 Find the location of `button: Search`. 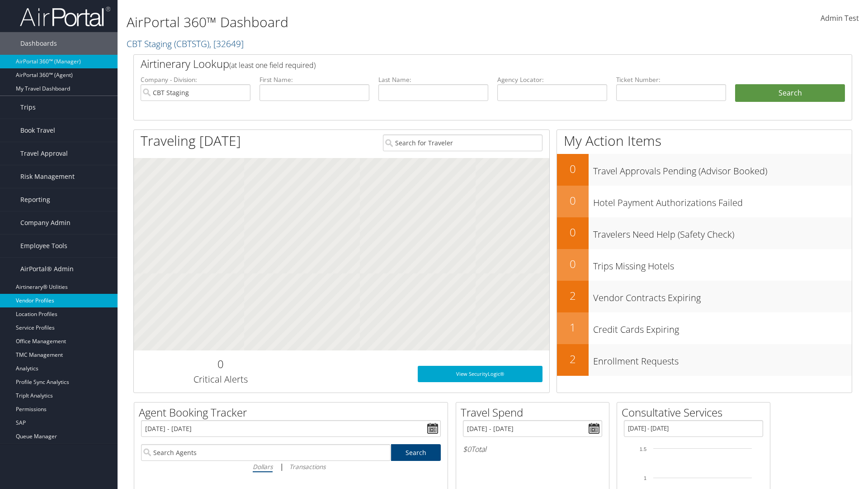

button: Search is located at coordinates (790, 93).